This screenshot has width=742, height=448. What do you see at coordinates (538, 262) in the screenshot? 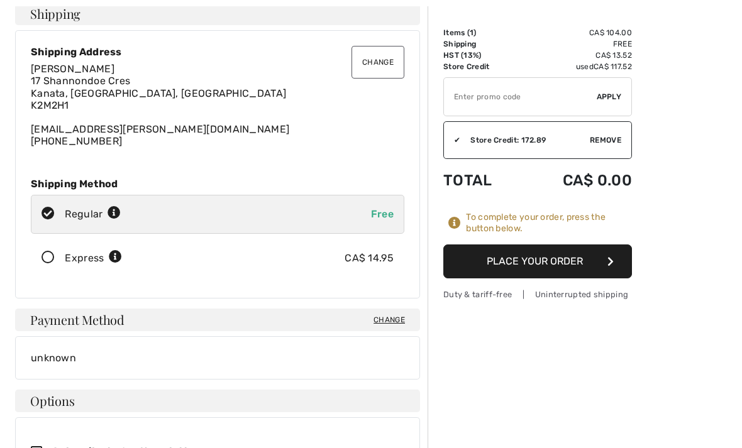
I see `button: Place Your Order` at bounding box center [538, 262].